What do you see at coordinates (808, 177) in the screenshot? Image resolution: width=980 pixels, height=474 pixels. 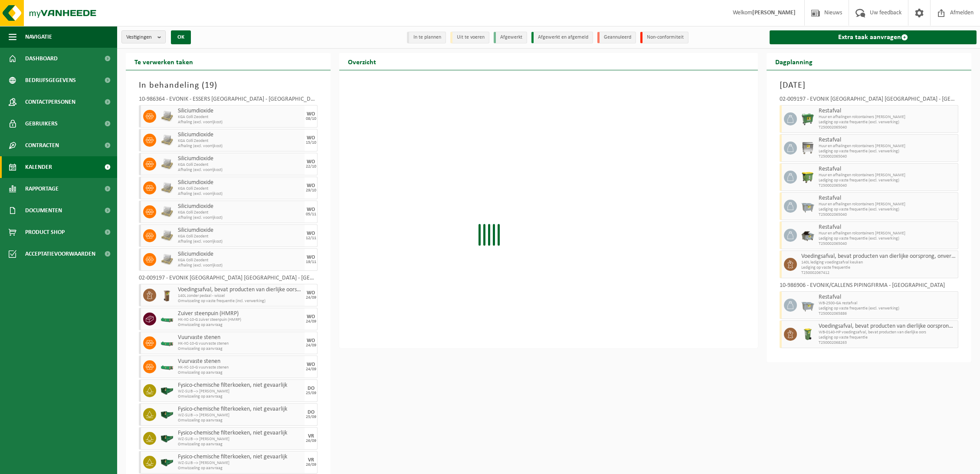 I see `img: WB-1100-HPE-GN-50` at bounding box center [808, 177].